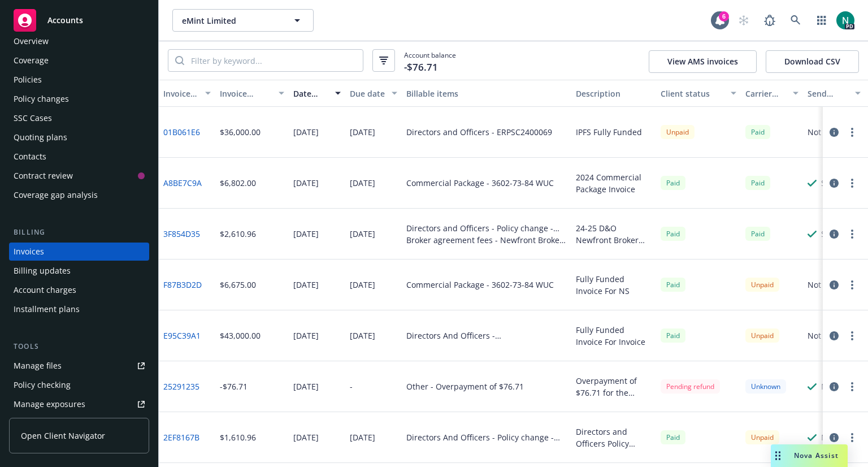  Describe the element at coordinates (465, 386) in the screenshot. I see `div: Other - Overpayment of $76.71` at that location.